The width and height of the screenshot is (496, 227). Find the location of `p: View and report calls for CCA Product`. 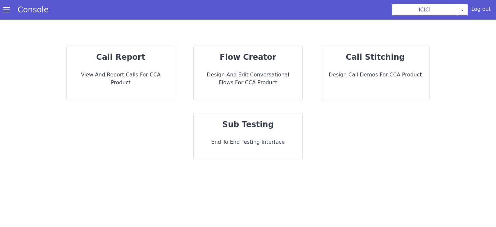

p: View and report calls for CCA Product is located at coordinates (121, 79).